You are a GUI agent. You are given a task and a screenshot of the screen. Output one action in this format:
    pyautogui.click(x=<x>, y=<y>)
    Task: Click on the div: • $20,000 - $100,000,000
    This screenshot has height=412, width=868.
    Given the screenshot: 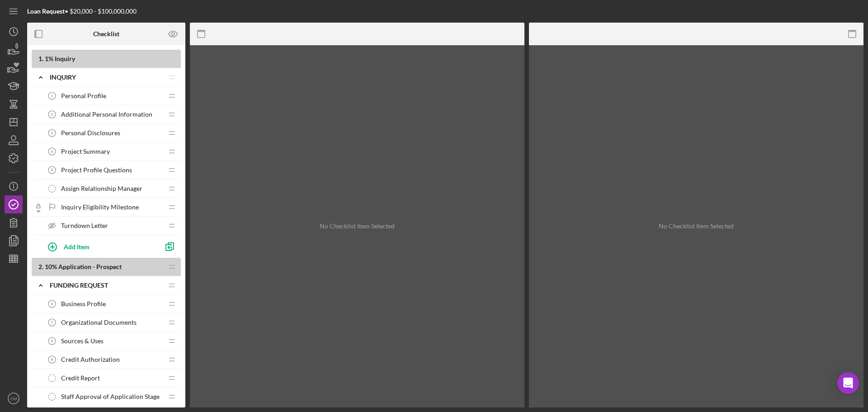 What is the action you would take?
    pyautogui.click(x=82, y=11)
    